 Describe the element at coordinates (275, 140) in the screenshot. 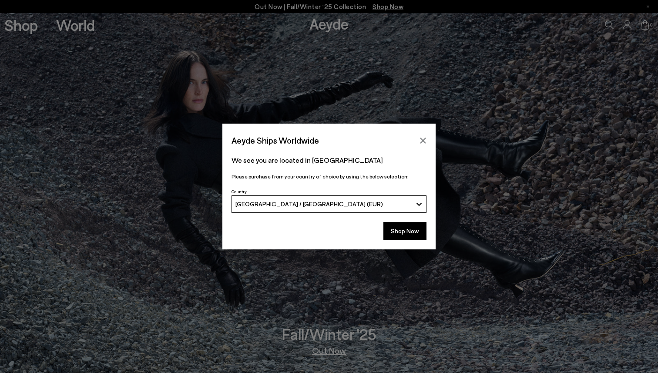

I see `span: Aeyde Ships Worldwide` at that location.